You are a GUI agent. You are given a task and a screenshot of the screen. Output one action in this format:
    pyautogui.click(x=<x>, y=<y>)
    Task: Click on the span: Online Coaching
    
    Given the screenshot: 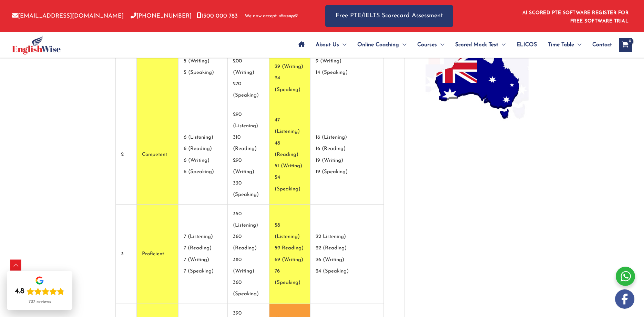 What is the action you would take?
    pyautogui.click(x=378, y=45)
    